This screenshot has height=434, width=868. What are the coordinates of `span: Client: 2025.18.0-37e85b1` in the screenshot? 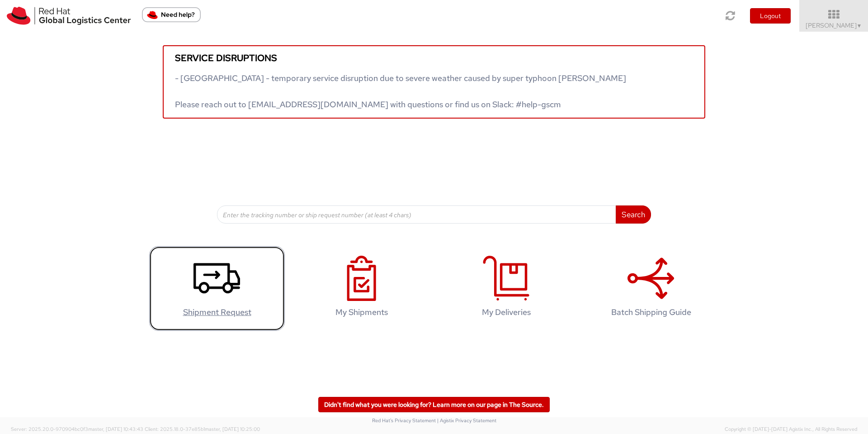 It's located at (202, 429).